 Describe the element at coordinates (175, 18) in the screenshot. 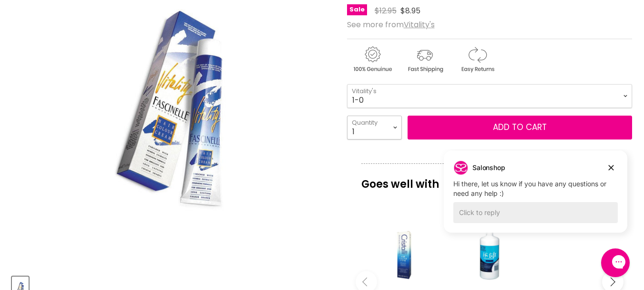

I see `button: Dismiss campaign` at that location.